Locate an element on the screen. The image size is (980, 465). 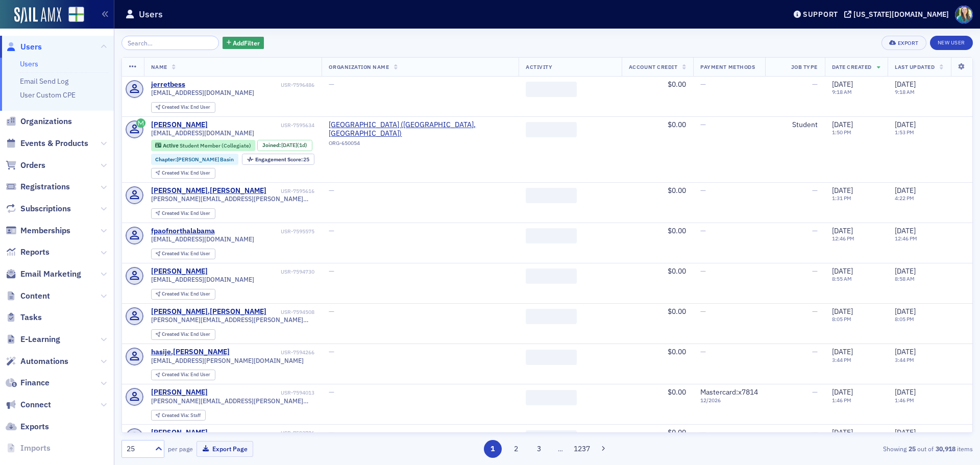
a: E-Learning is located at coordinates (33, 340).